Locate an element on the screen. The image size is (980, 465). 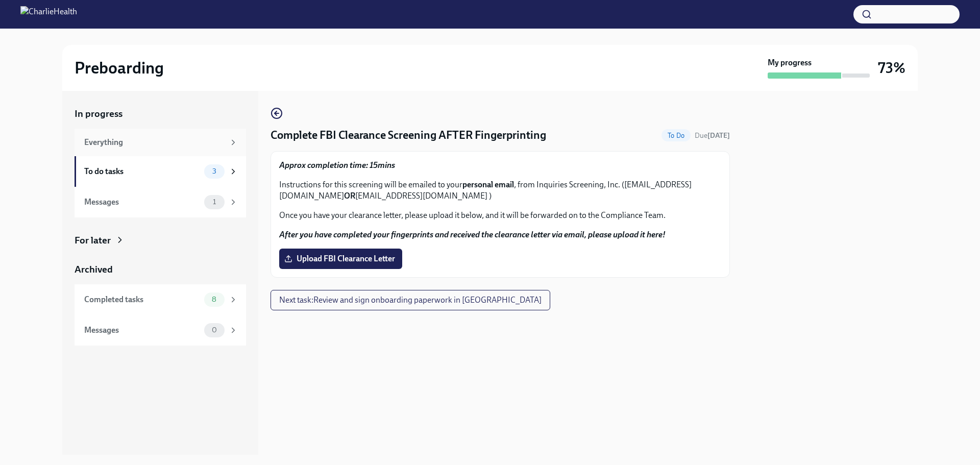
span: Upload FBI Clearance Letter is located at coordinates (340, 258).